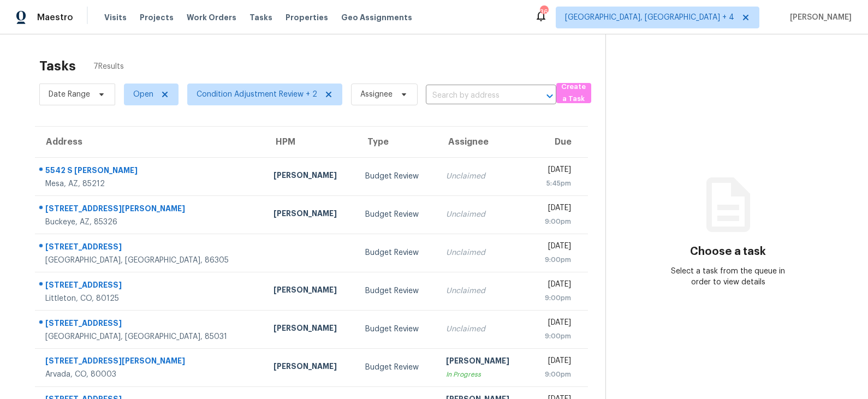 This screenshot has height=399, width=868. Describe the element at coordinates (150, 184) in the screenshot. I see `div: Mesa, AZ, 85212` at that location.